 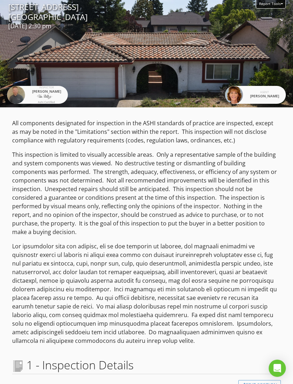 I want to click on div: Open Intercom Messenger, so click(x=278, y=368).